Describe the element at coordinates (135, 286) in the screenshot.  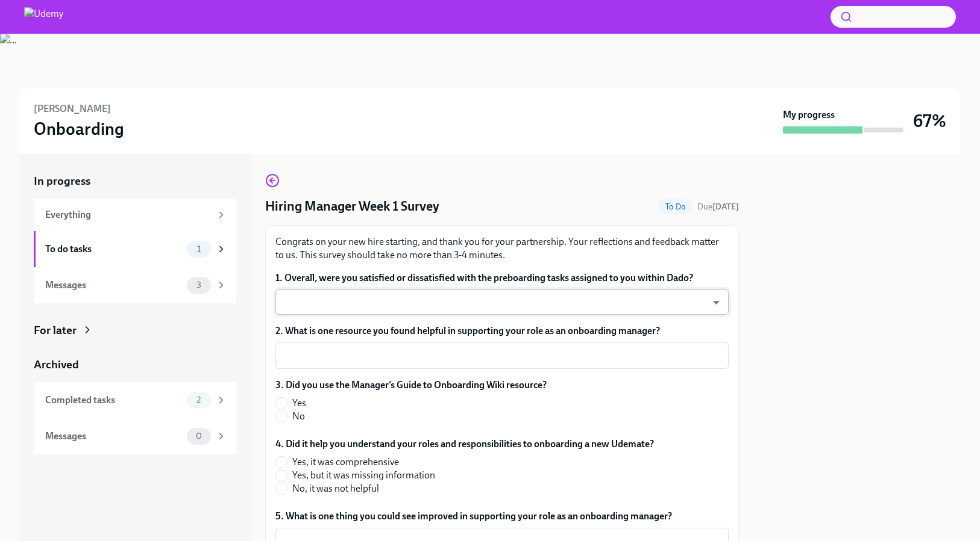
I see `a: Messages3` at that location.